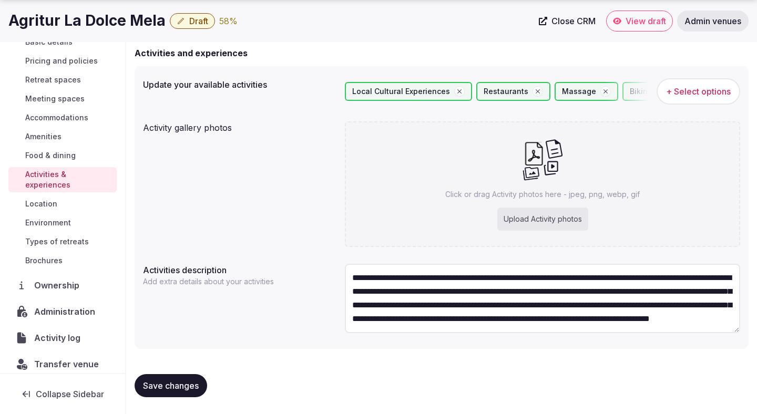  What do you see at coordinates (567, 21) in the screenshot?
I see `a: Close CRM` at bounding box center [567, 21].